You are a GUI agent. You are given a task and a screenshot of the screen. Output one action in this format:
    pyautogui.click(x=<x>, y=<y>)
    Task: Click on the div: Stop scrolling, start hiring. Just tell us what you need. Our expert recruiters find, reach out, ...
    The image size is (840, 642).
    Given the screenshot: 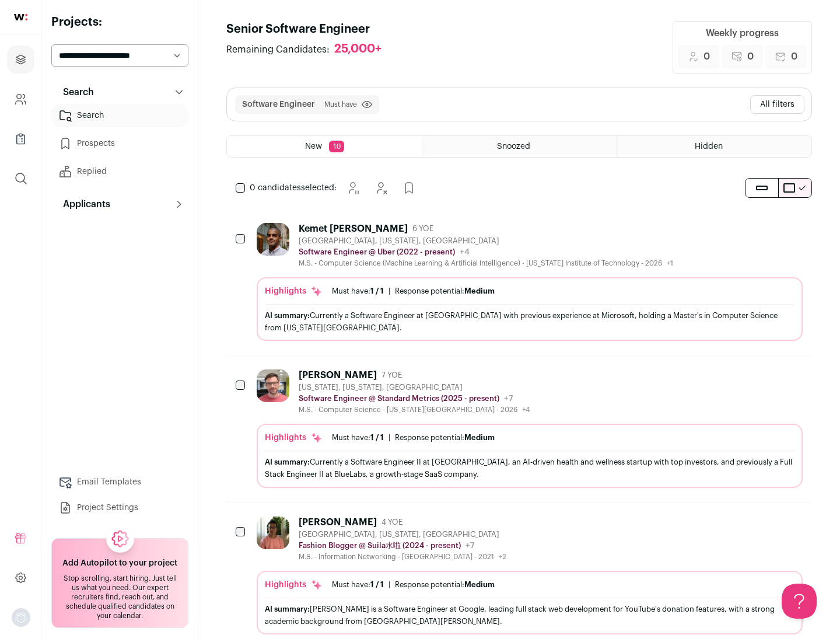 What is the action you would take?
    pyautogui.click(x=119, y=597)
    